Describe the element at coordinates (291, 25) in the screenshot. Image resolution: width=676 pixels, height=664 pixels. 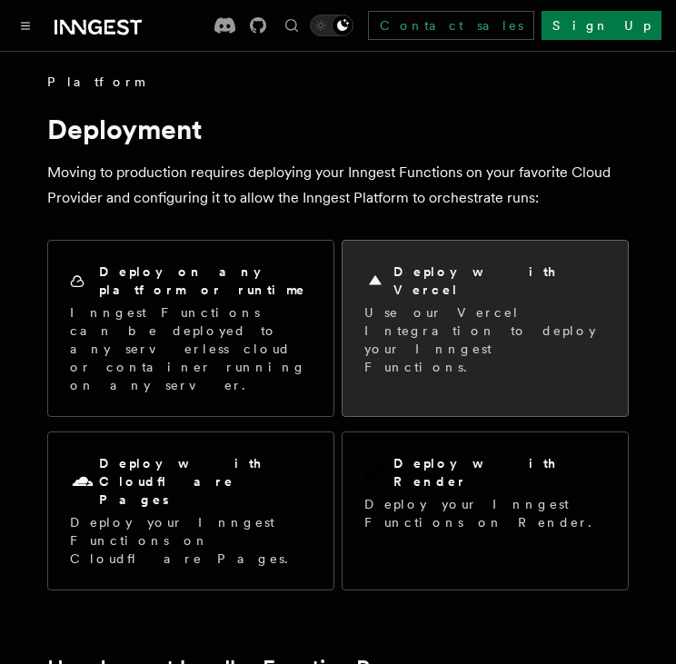
I see `button: Find something...` at that location.